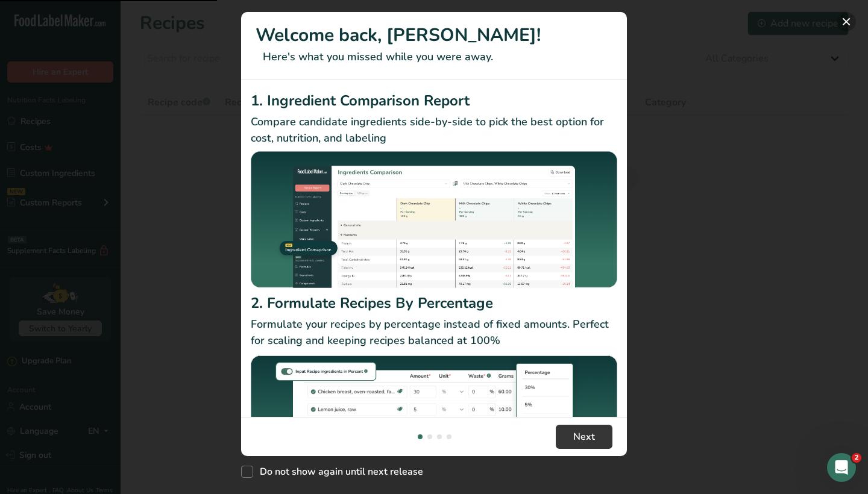 The width and height of the screenshot is (868, 494). What do you see at coordinates (584, 437) in the screenshot?
I see `button: Next` at bounding box center [584, 437].